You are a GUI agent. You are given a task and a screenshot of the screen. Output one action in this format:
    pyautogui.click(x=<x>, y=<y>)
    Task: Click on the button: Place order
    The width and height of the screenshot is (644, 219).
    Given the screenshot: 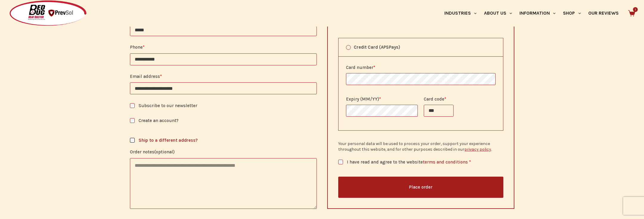 What is the action you would take?
    pyautogui.click(x=421, y=187)
    